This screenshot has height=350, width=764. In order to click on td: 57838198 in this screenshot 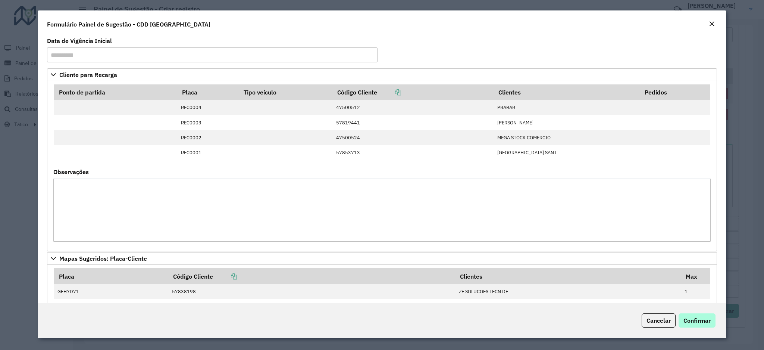, I will do `click(311, 291)`.